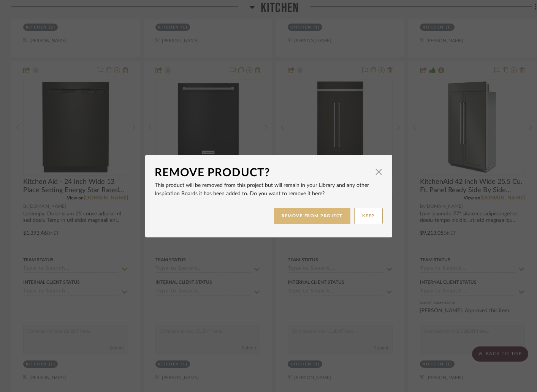  What do you see at coordinates (269, 173) in the screenshot?
I see `dialog-header: Remove Product?` at bounding box center [269, 173].